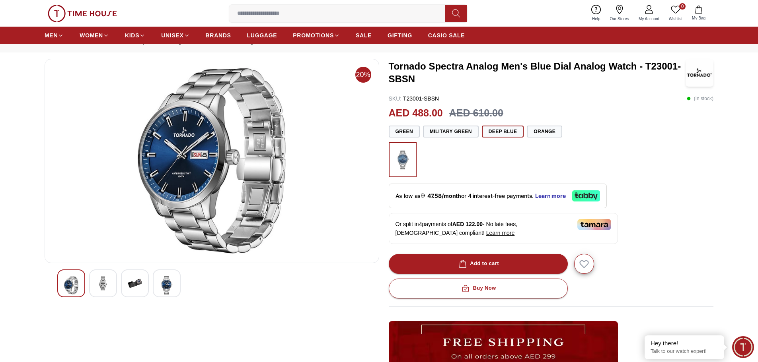 This screenshot has height=362, width=758. What do you see at coordinates (594, 225) in the screenshot?
I see `img: Tamara` at bounding box center [594, 225].